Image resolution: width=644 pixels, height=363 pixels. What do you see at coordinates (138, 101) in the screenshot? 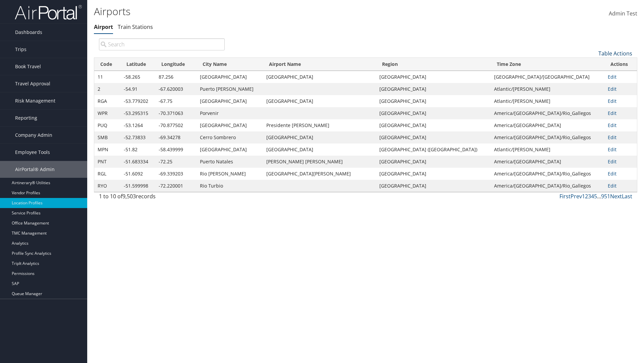
I see `td: -53.779202` at bounding box center [138, 101].